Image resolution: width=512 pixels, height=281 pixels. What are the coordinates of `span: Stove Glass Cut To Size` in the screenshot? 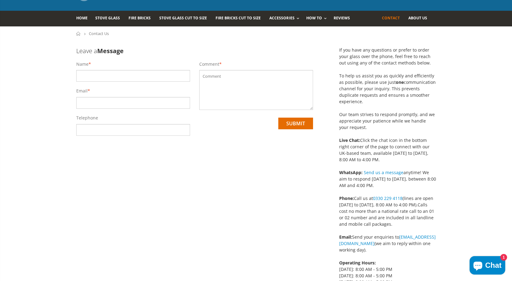 It's located at (183, 18).